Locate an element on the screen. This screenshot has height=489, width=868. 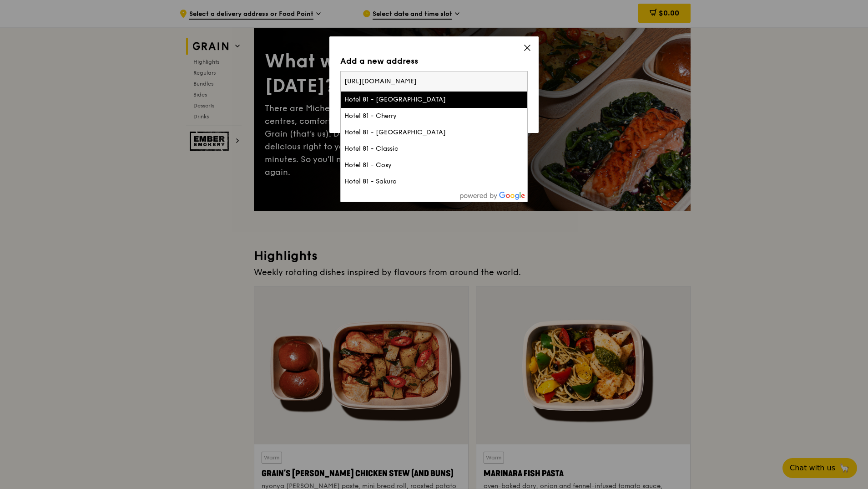
div: Hotel 81 - Classic is located at coordinates (412, 149).